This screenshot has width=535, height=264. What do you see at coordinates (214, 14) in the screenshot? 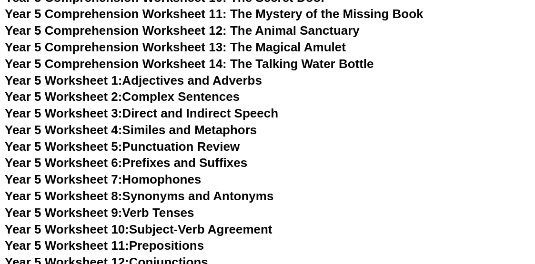
I see `a: Year 5 Comprehension Worksheet 11: The Mystery of the Missing Book` at bounding box center [214, 14].